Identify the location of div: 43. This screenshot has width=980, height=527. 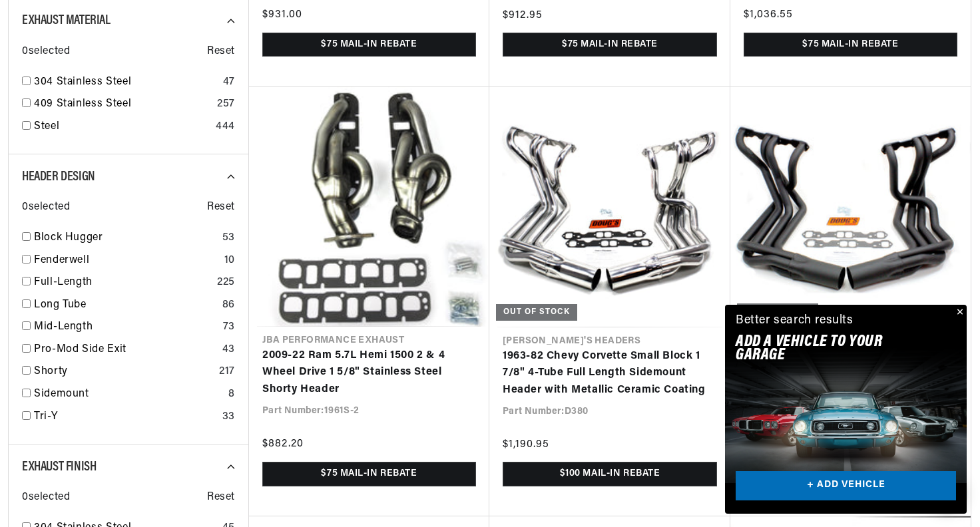
(228, 350).